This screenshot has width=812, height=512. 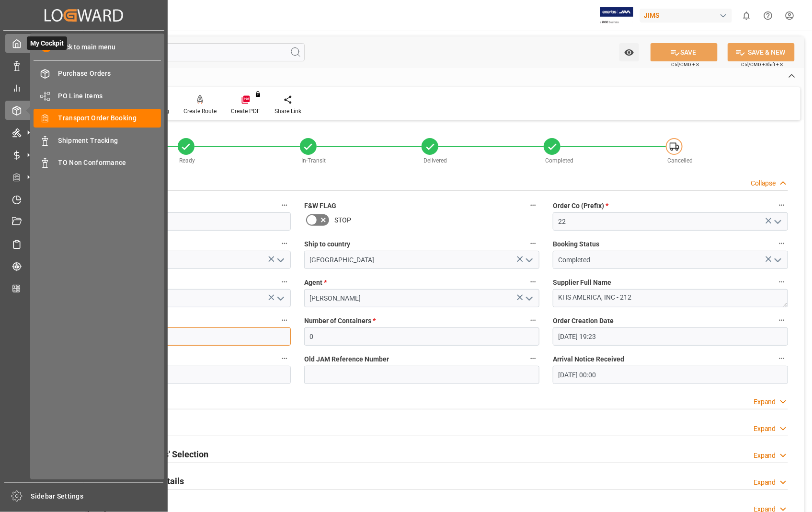 What do you see at coordinates (762, 64) in the screenshot?
I see `span: Ctrl/CMD + Shift + S` at bounding box center [762, 64].